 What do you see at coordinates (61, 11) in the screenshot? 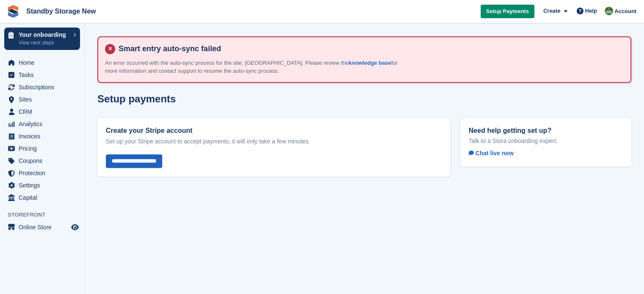
I see `a: Standby Storage New` at bounding box center [61, 11].